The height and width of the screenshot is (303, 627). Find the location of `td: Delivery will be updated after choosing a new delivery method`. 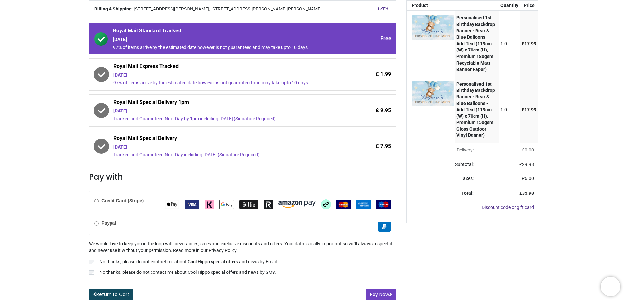

td: Delivery will be updated after choosing a new delivery method is located at coordinates (442, 150).